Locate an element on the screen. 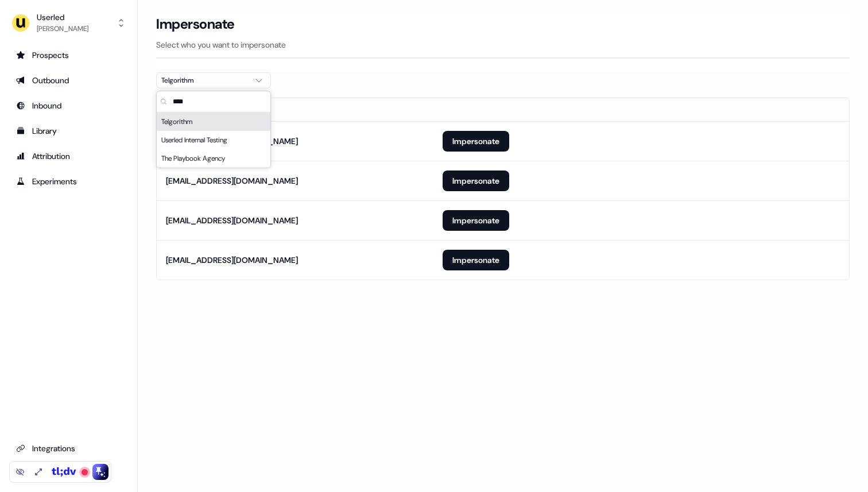 The width and height of the screenshot is (868, 492). p: Select who you want to impersonate is located at coordinates (503, 45).